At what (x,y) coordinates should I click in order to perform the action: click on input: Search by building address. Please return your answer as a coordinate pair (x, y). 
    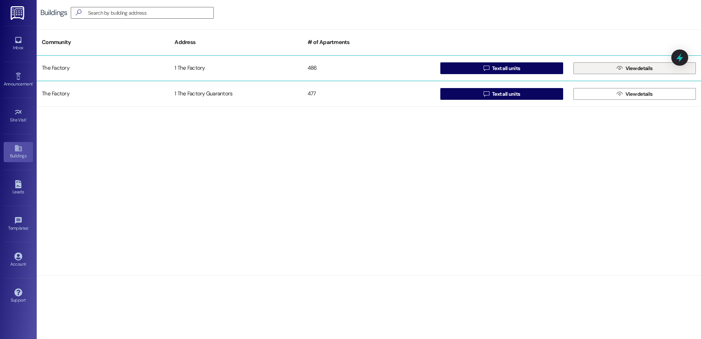
    Looking at the image, I should click on (151, 13).